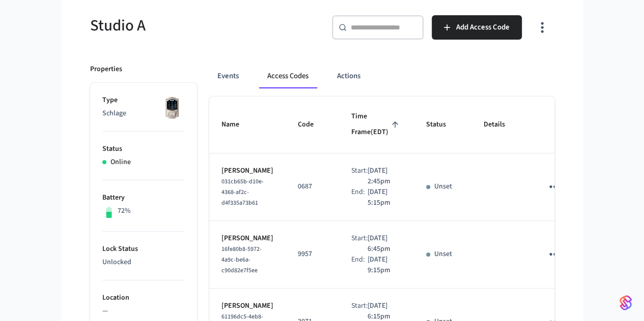  I want to click on p: 0687, so click(312, 187).